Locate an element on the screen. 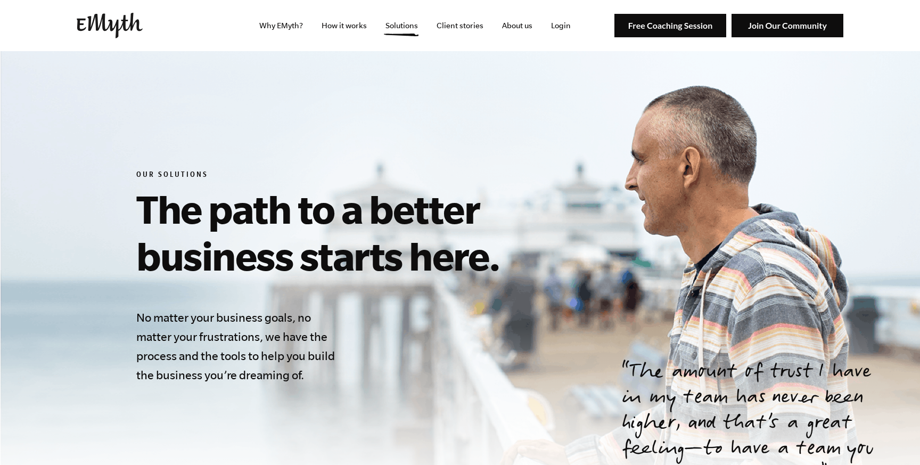 The height and width of the screenshot is (465, 920). h1: The path to a better business starts here. is located at coordinates (379, 232).